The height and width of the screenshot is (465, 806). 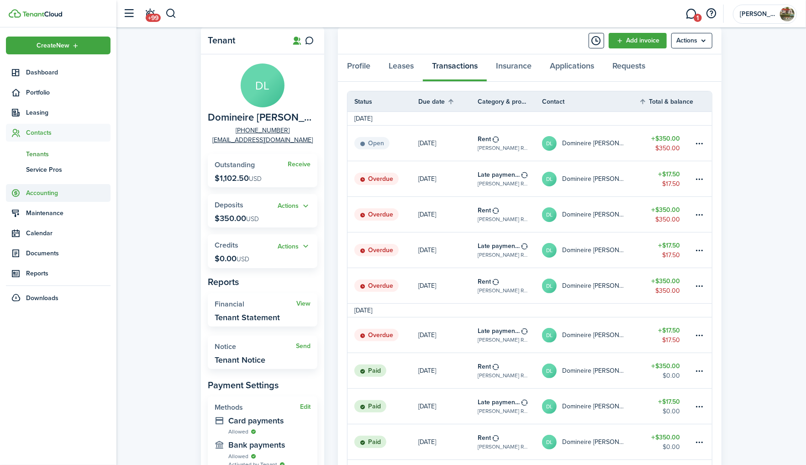 I want to click on a: Service Pros, so click(x=58, y=169).